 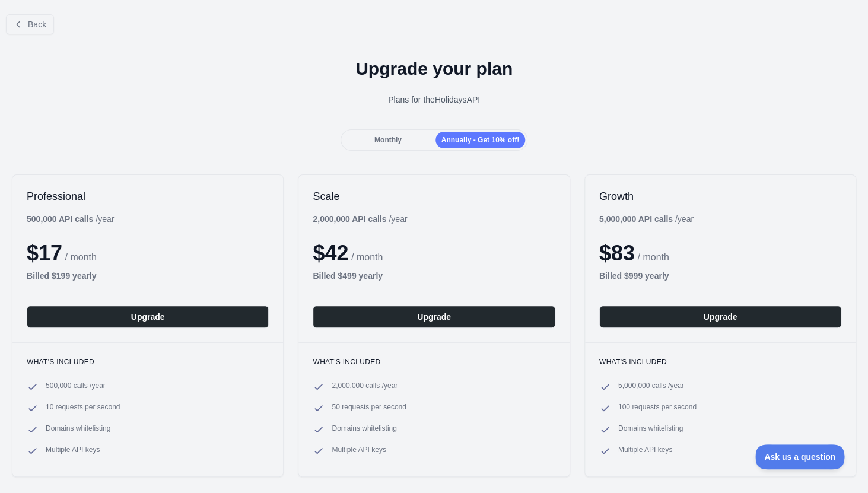 I want to click on b: 2,000,000 API calls, so click(x=350, y=219).